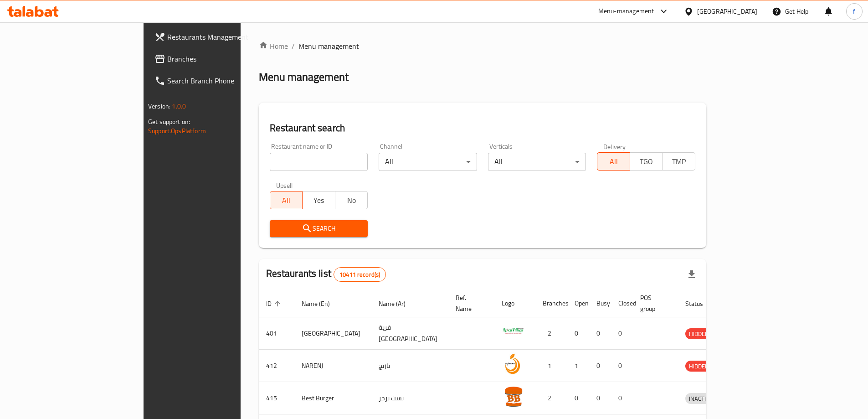 The image size is (868, 419). What do you see at coordinates (551, 303) in the screenshot?
I see `th: Branches` at bounding box center [551, 303].